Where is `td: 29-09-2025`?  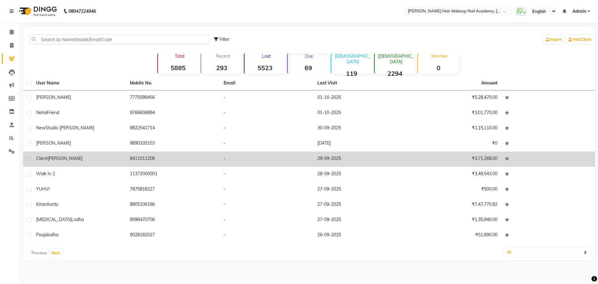 td: 29-09-2025 is located at coordinates (360, 159).